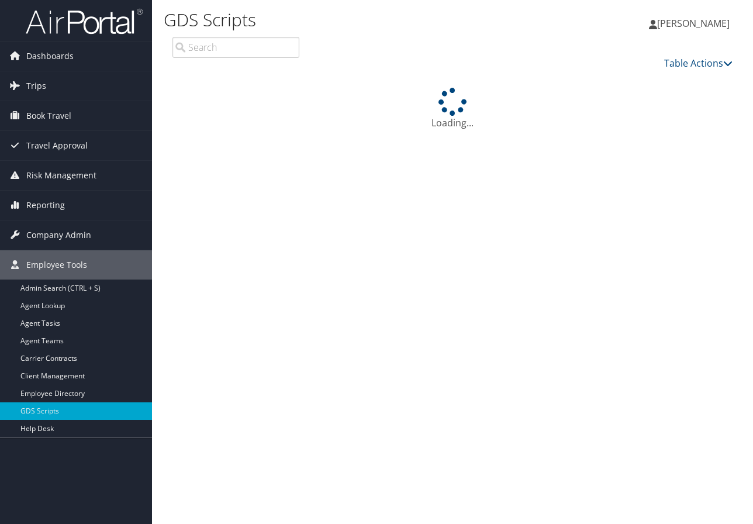  I want to click on span: Employee Tools, so click(57, 265).